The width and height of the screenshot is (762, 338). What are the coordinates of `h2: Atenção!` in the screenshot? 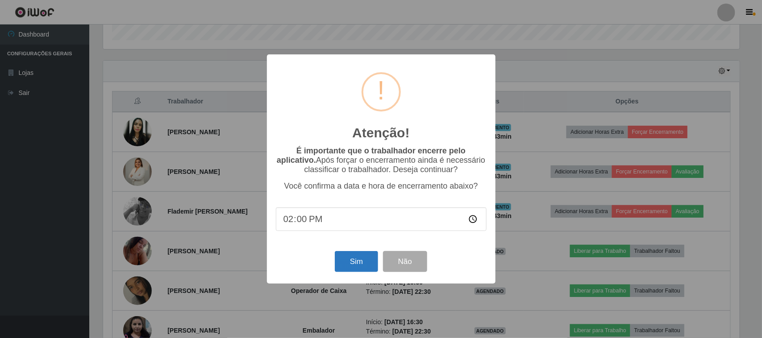 It's located at (381, 133).